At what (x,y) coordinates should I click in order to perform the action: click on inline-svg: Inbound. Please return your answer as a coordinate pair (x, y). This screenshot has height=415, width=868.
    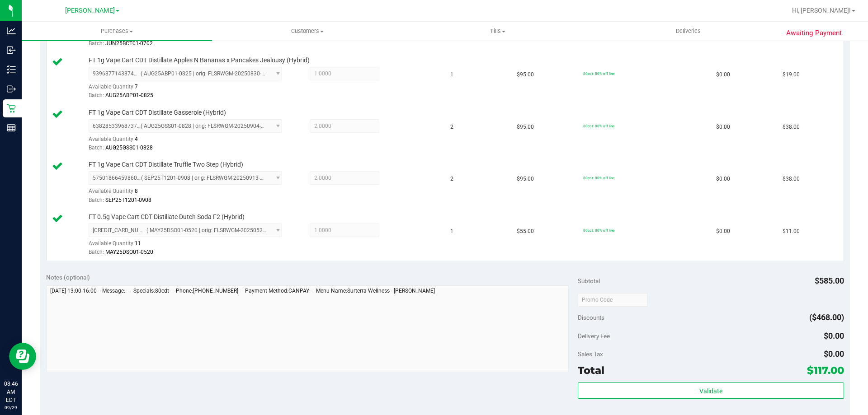
    Looking at the image, I should click on (11, 50).